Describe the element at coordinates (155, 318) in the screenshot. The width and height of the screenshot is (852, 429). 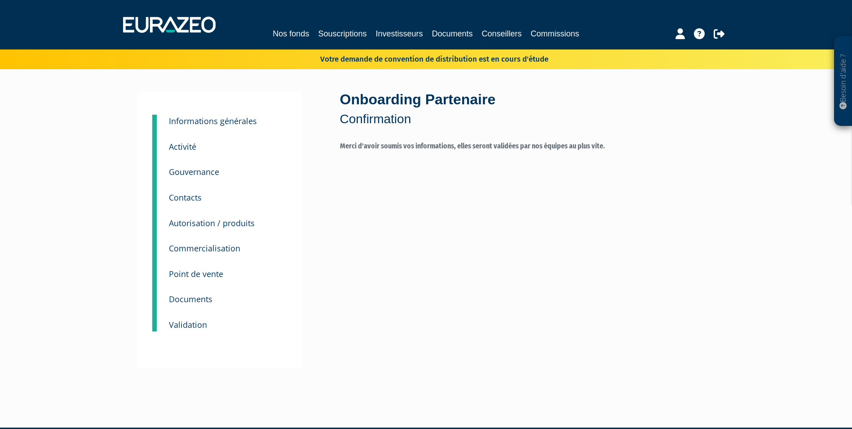
I see `a: 11` at that location.